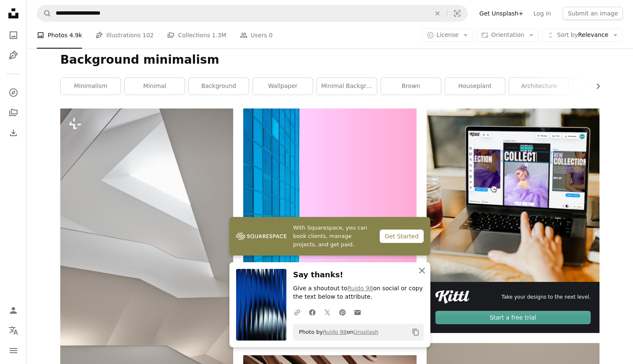  I want to click on button: Search Unsplash, so click(44, 14).